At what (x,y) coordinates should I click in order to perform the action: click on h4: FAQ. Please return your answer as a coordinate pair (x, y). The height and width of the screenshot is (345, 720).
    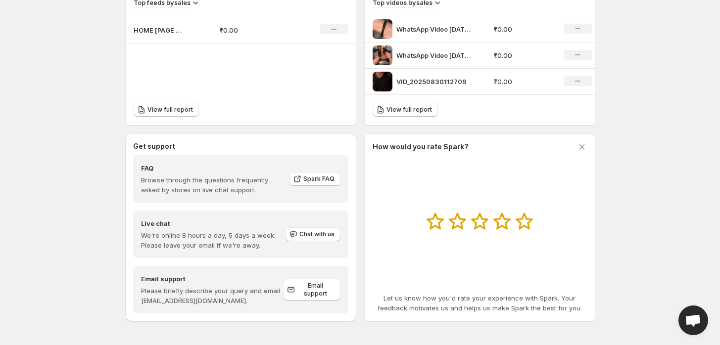
    Looking at the image, I should click on (212, 168).